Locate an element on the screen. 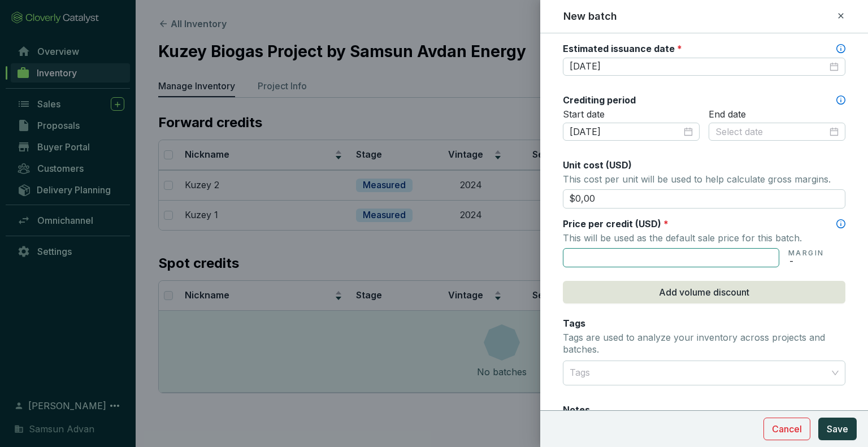 This screenshot has width=868, height=447. label: Crediting period is located at coordinates (599, 100).